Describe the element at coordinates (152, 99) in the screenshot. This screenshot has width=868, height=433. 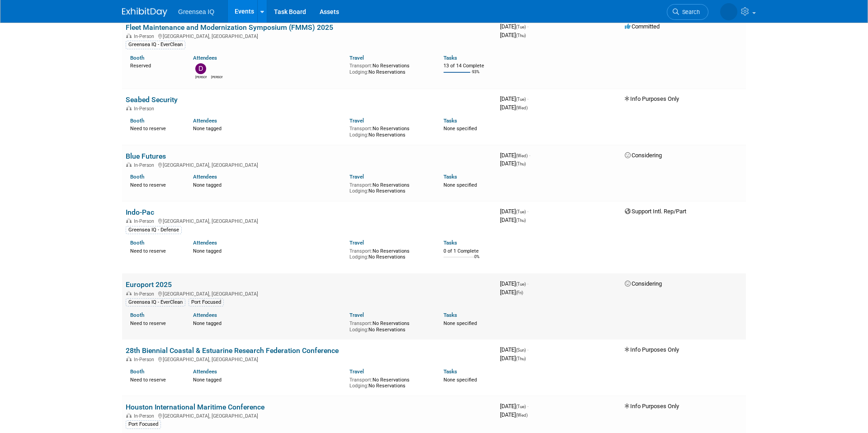
I see `a: Seabed Security` at that location.